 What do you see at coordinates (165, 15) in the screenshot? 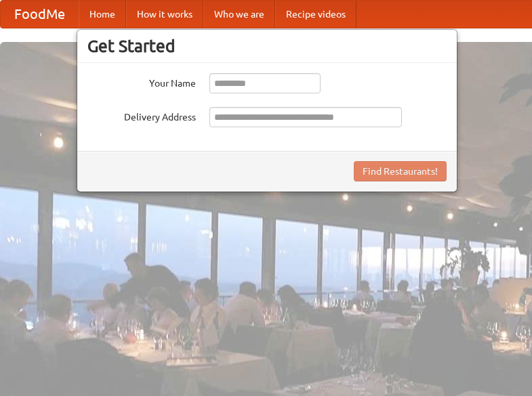
I see `a: How it works` at bounding box center [165, 15].